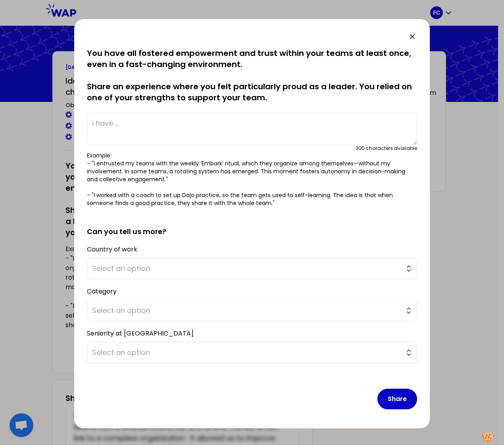  What do you see at coordinates (397, 399) in the screenshot?
I see `button: Share` at bounding box center [397, 399].